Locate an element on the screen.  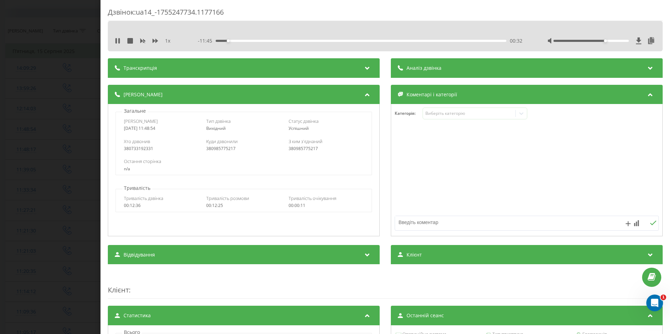
div: n/a is located at coordinates (244, 169).